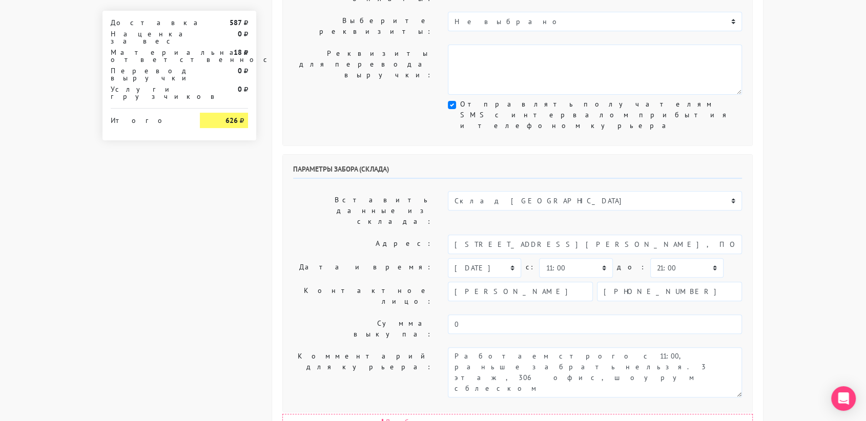 The width and height of the screenshot is (866, 421). I want to click on div: Материальная ответственность, so click(148, 56).